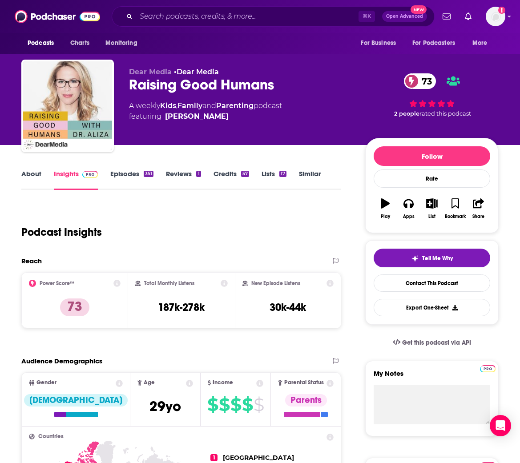 The width and height of the screenshot is (520, 463). Describe the element at coordinates (149, 382) in the screenshot. I see `span: Age` at that location.